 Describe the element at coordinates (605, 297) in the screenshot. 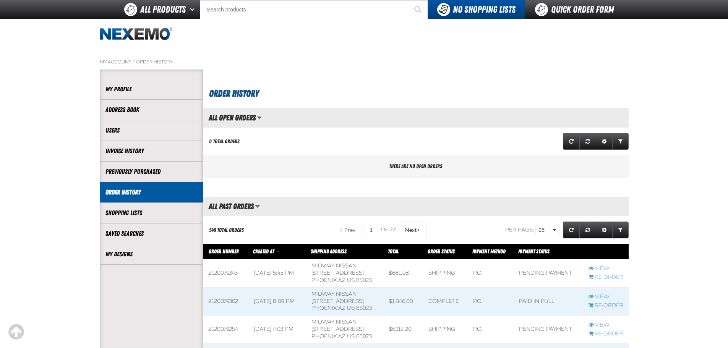

I see `a: View Z120079302 order` at that location.